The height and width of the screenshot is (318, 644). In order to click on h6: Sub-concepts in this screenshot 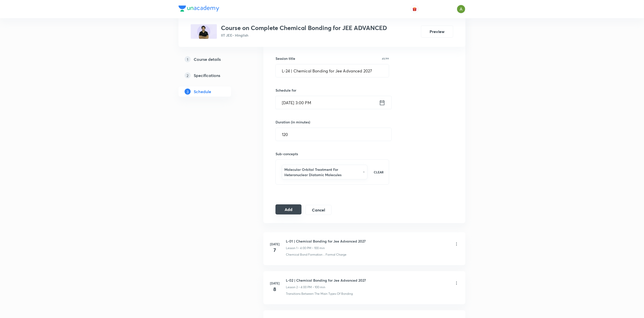, I will do `click(332, 154)`.